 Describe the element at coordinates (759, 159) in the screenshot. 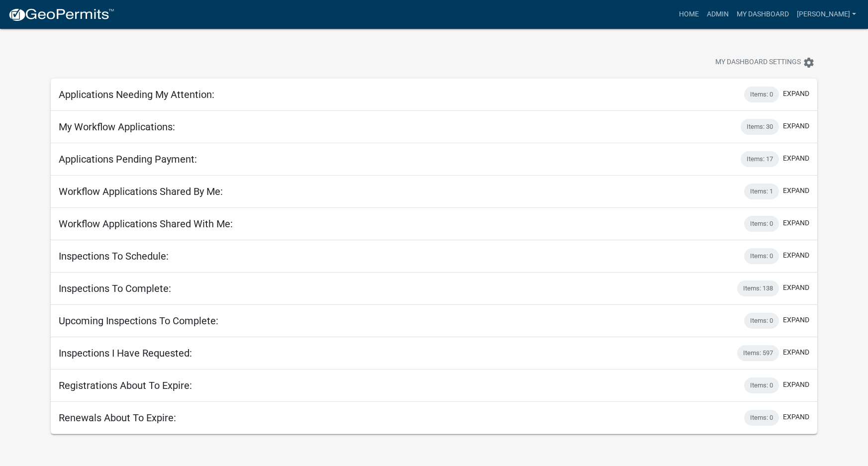

I see `div: Items: 17` at that location.